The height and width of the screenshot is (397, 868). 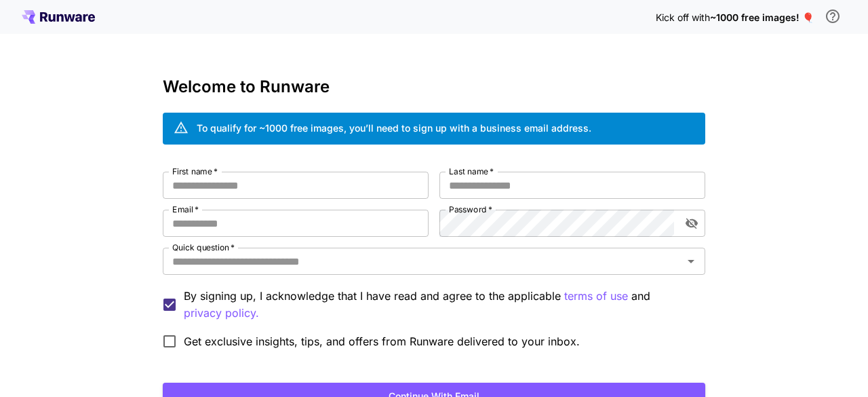 I want to click on button: By signing up, I acknowledge that I have read and agree to the applicable terms of use and, so click(x=221, y=313).